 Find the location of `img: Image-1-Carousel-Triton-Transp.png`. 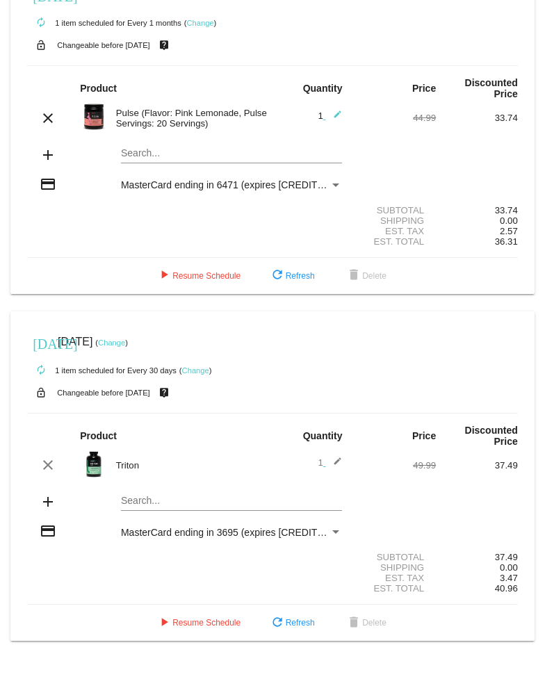

img: Image-1-Carousel-Triton-Transp.png is located at coordinates (94, 464).